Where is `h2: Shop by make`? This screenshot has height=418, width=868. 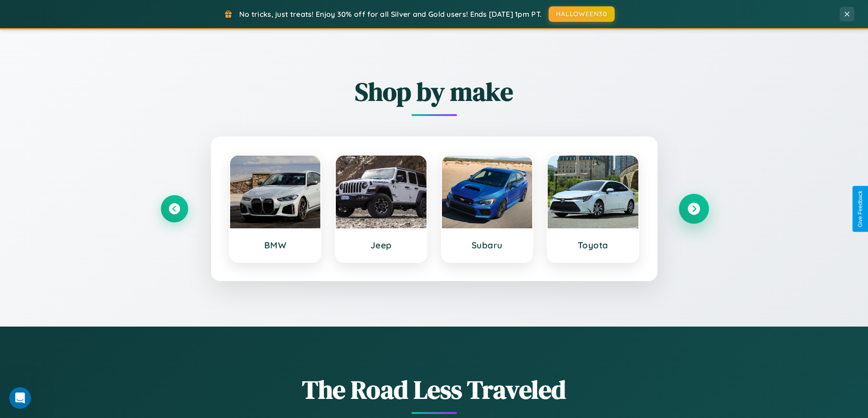
h2: Shop by make is located at coordinates (434, 92).